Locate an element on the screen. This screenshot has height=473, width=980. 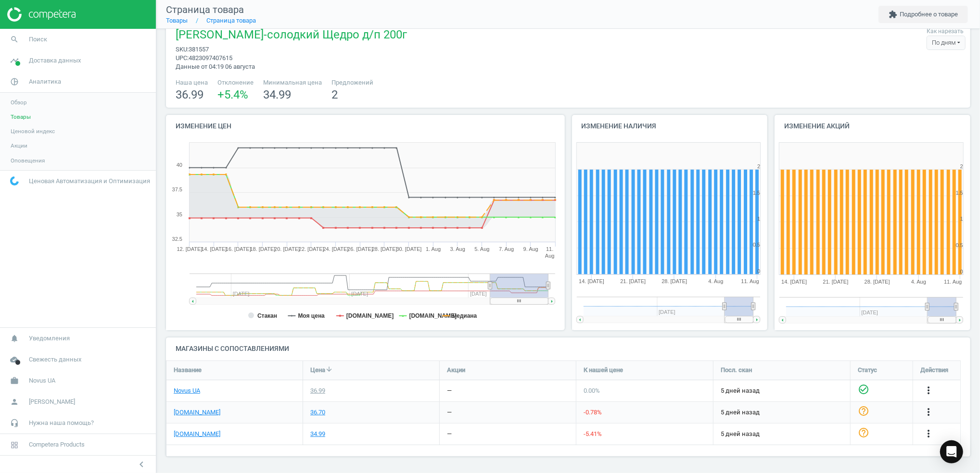
span: Аналитика is located at coordinates (45, 82).